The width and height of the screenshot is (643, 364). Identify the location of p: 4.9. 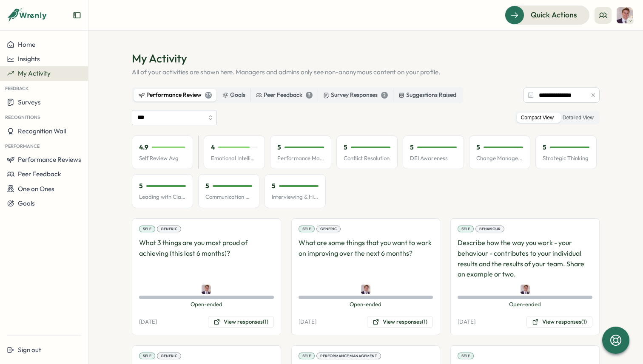
(144, 147).